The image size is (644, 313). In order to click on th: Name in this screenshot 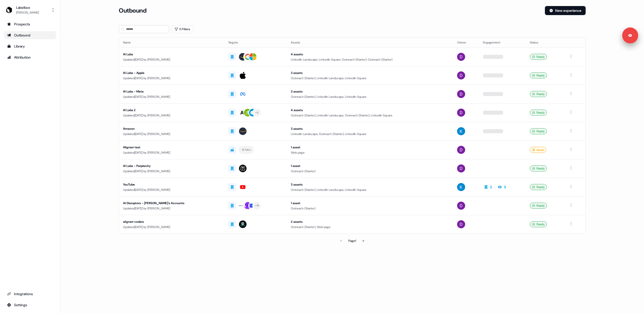, I will do `click(171, 43)`.